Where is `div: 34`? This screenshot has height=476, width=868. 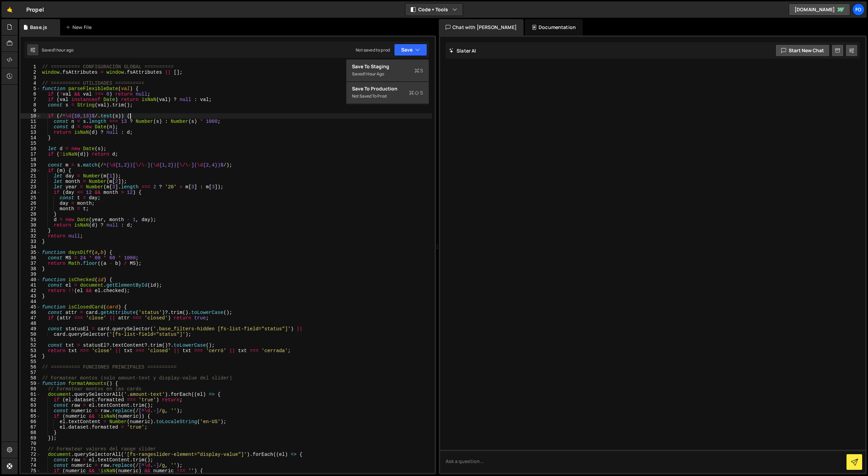
div: 34 is located at coordinates (30, 247).